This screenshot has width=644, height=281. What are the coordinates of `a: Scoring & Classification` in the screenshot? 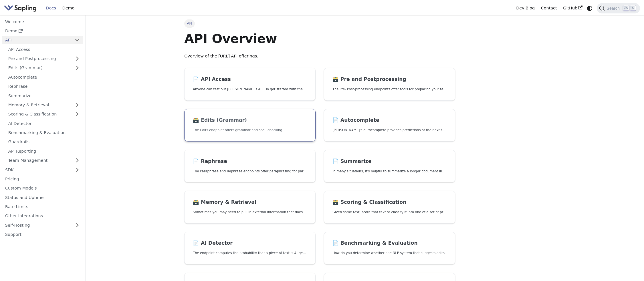 It's located at (44, 114).